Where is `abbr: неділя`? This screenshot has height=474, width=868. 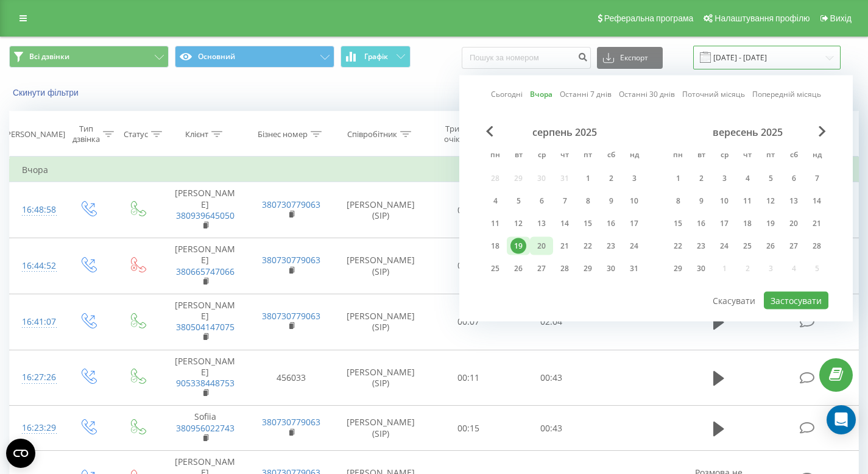 abbr: неділя is located at coordinates (634, 156).